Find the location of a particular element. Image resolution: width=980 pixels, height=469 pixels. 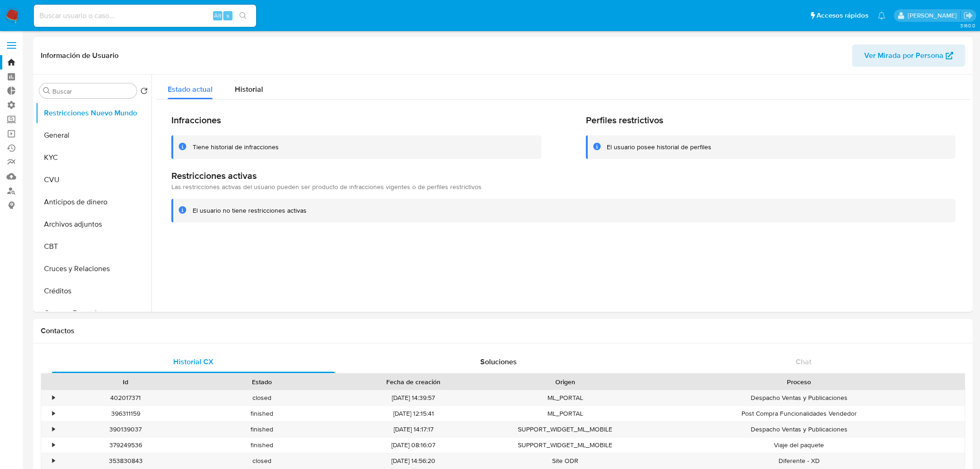

div: 402017371 is located at coordinates (125, 397).